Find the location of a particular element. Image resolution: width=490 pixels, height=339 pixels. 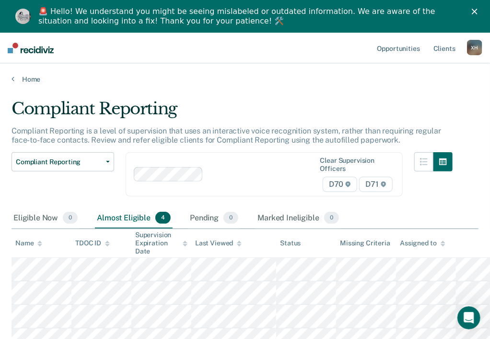

div: Close is located at coordinates (477, 12).